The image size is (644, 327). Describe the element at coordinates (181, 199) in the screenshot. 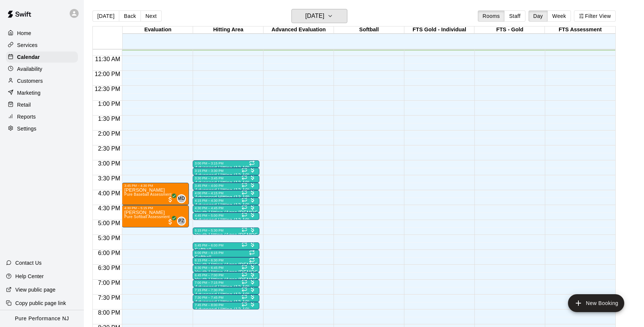

I see `span: MD` at that location.